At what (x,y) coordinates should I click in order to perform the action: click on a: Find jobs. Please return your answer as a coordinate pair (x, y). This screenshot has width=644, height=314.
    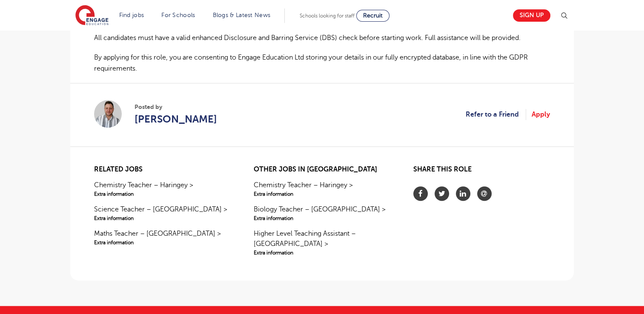
    Looking at the image, I should click on (132, 15).